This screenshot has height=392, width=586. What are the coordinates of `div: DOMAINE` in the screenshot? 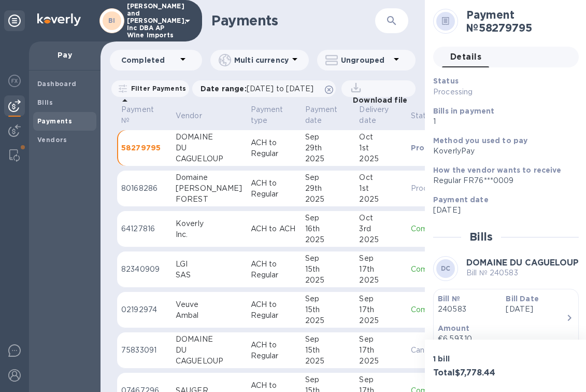 It's located at (209, 339).